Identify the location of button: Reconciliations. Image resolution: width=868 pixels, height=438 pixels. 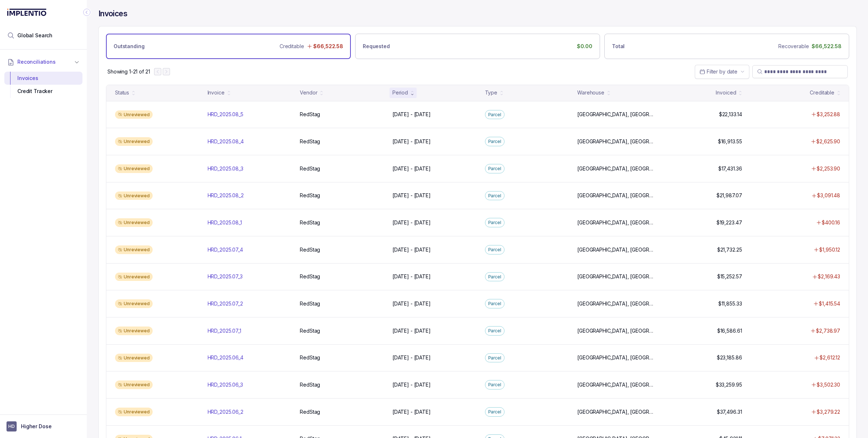
(43, 62).